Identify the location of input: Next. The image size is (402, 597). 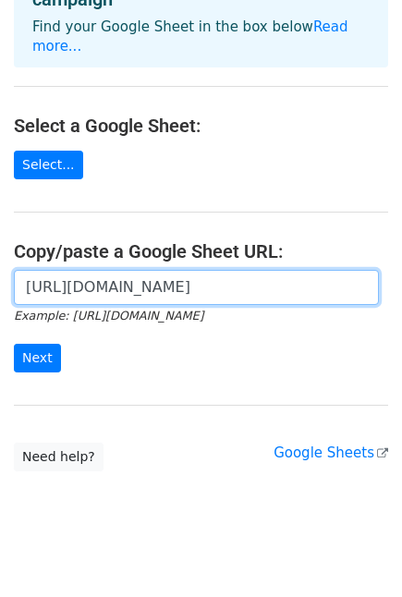
(37, 358).